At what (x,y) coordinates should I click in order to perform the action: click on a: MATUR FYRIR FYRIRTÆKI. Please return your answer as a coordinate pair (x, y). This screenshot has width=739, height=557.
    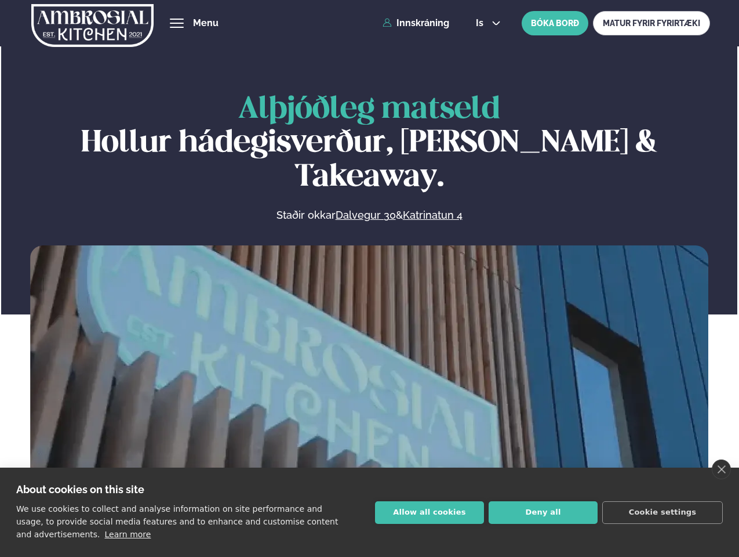
    Looking at the image, I should click on (652, 23).